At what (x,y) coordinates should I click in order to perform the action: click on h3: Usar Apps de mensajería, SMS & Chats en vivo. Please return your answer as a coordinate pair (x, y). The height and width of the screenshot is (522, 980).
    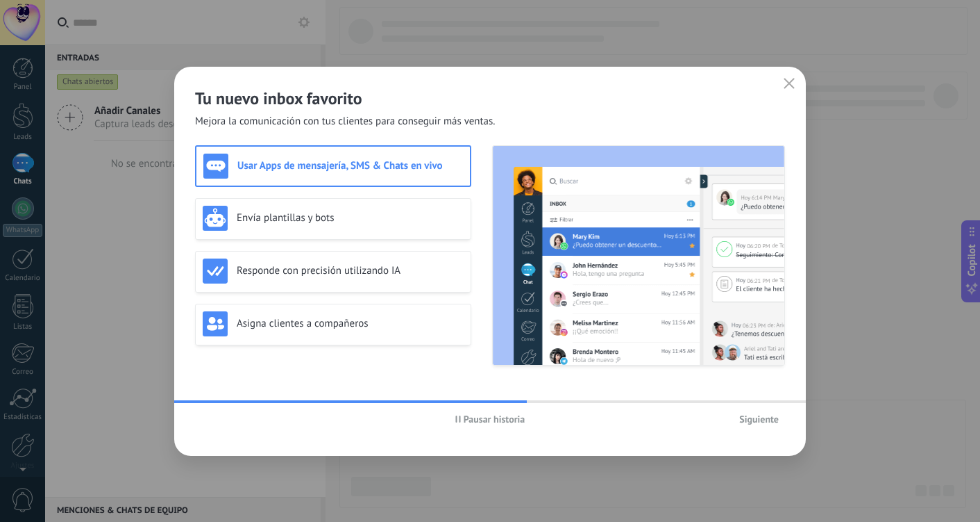
    Looking at the image, I should click on (350, 165).